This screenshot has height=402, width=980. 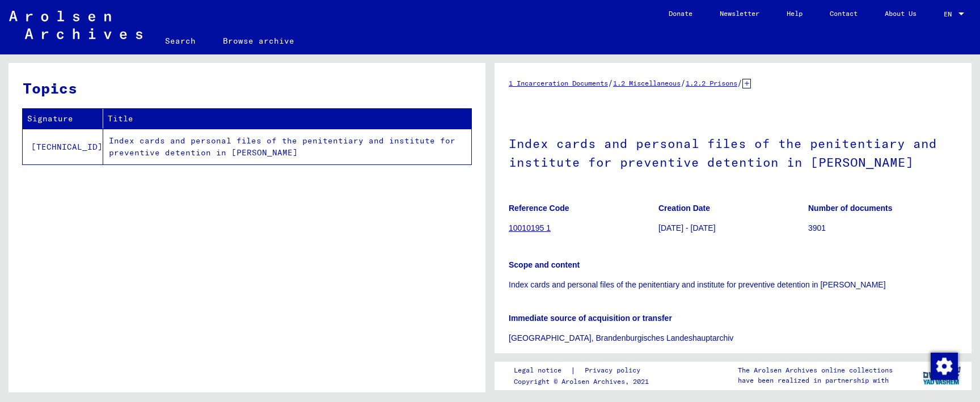 I want to click on a: Legal notice, so click(x=542, y=370).